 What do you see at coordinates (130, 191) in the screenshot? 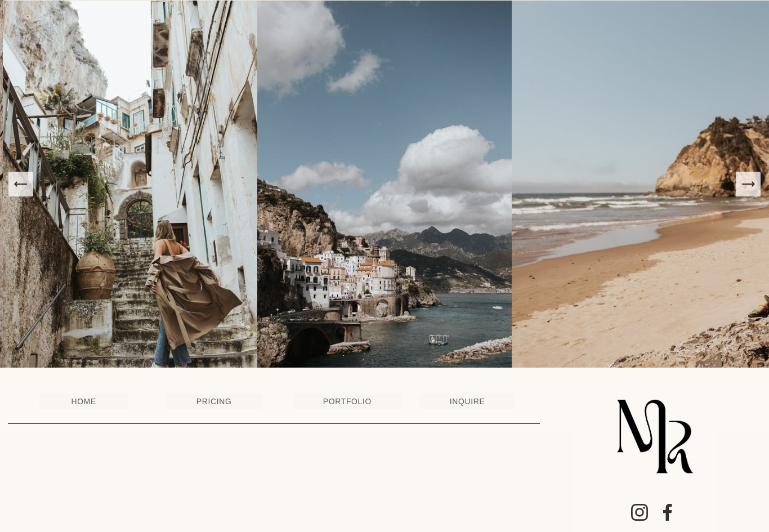
I see `img: Positano,AmalfiCoast-35.jpg` at bounding box center [130, 191].